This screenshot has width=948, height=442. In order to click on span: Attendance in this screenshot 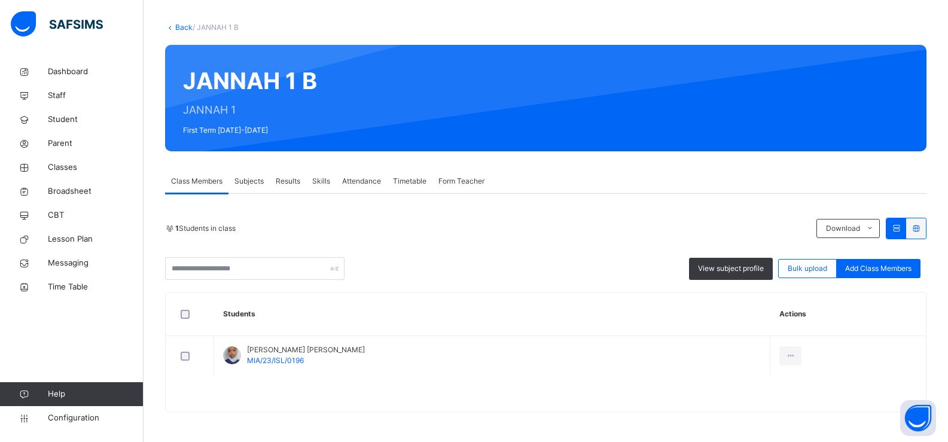, I will do `click(361, 181)`.